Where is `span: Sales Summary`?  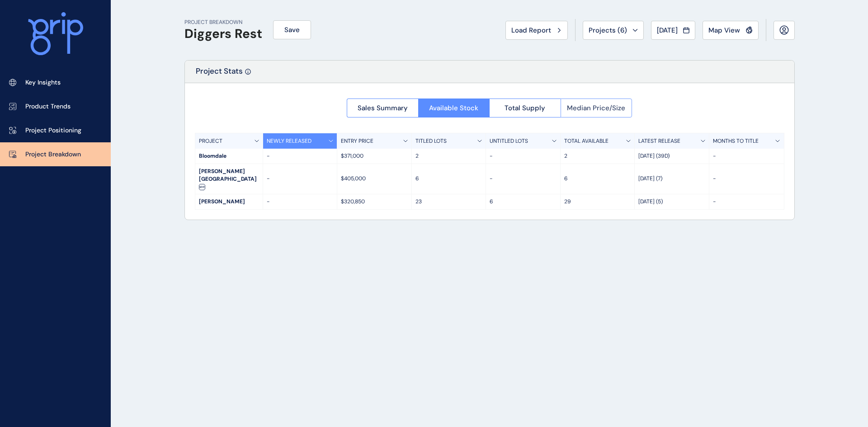
span: Sales Summary is located at coordinates (382, 108).